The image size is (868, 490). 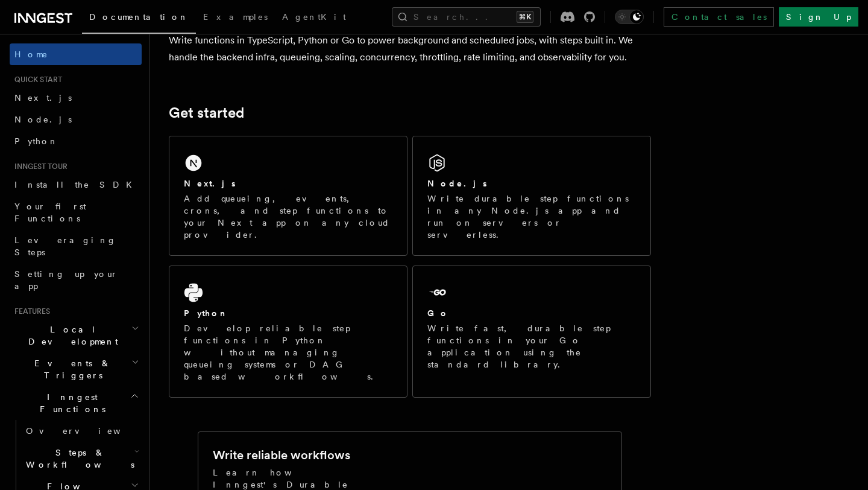 What do you see at coordinates (36, 141) in the screenshot?
I see `span: Python` at bounding box center [36, 141].